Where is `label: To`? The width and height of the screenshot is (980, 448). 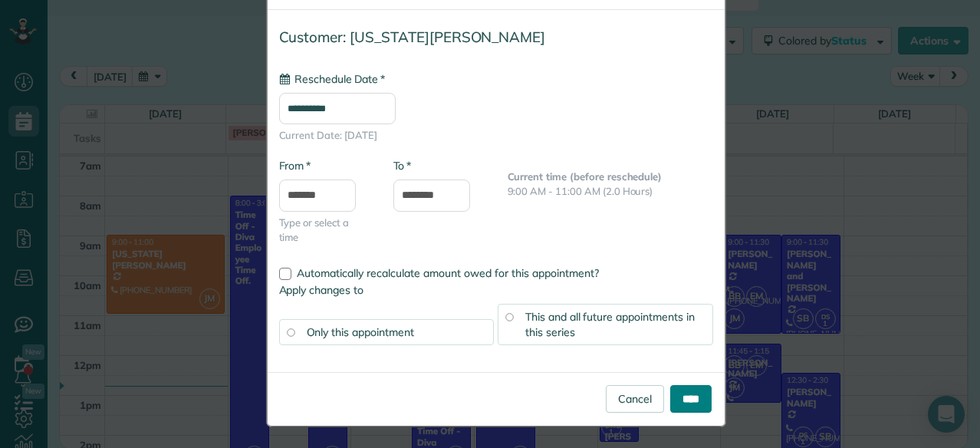 label: To is located at coordinates (402, 166).